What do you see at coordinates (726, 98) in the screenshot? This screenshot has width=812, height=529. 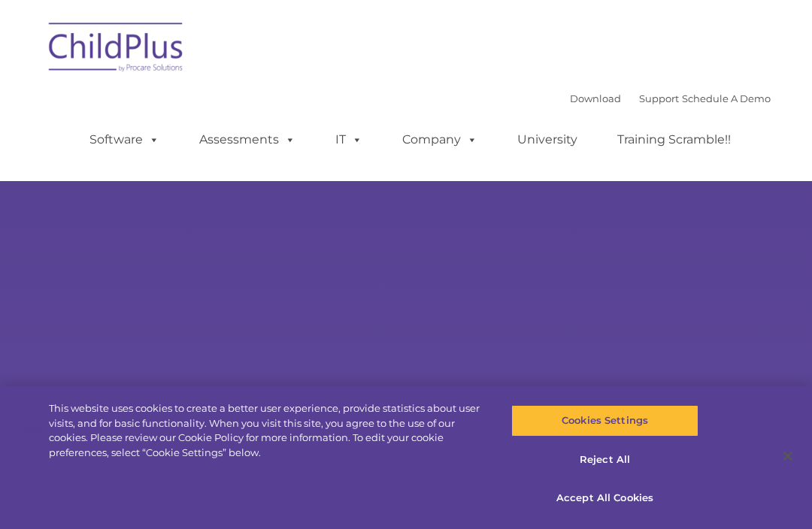 I see `a: Schedule A Demo` at bounding box center [726, 98].